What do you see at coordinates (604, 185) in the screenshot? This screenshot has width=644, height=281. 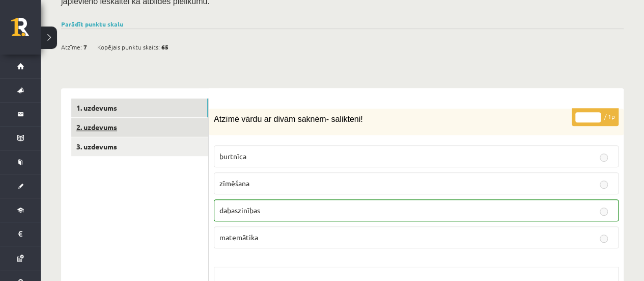 I see `input: zīmēšana` at bounding box center [604, 185].